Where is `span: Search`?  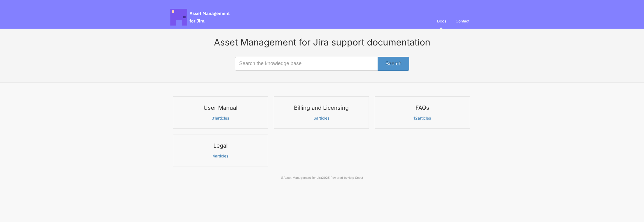 span: Search is located at coordinates (393, 64).